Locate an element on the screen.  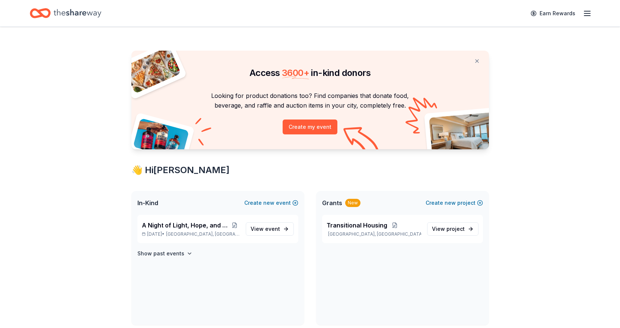
p: Looking for product donations too? Find companies that donate food, beverage, and raffle and auct... is located at coordinates (310, 101).